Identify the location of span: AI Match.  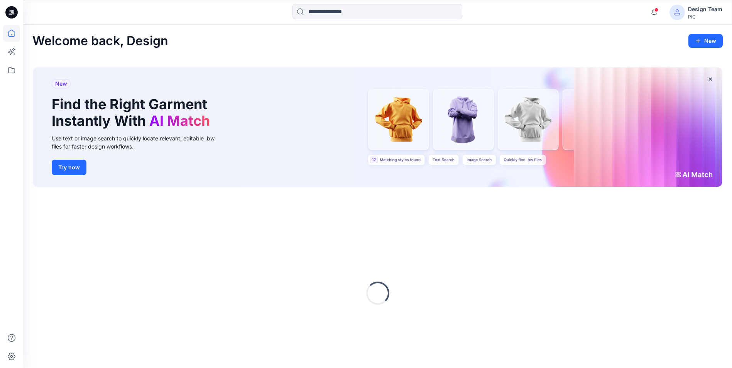
(179, 121).